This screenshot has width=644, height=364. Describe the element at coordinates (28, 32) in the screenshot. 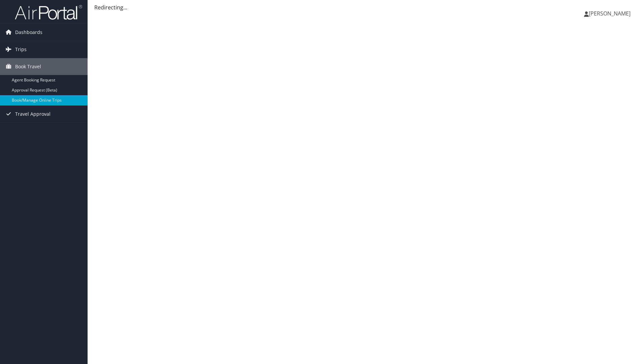

I see `span: Dashboards` at that location.